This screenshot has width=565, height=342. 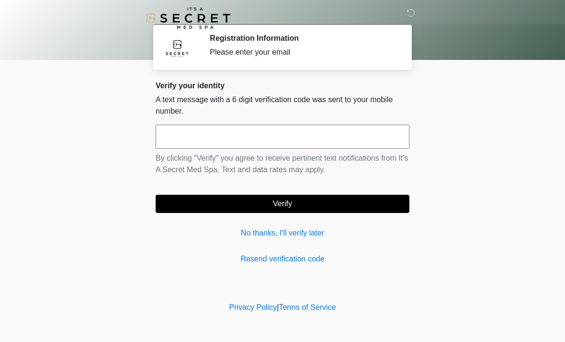 What do you see at coordinates (283, 204) in the screenshot?
I see `button: Verify` at bounding box center [283, 204].